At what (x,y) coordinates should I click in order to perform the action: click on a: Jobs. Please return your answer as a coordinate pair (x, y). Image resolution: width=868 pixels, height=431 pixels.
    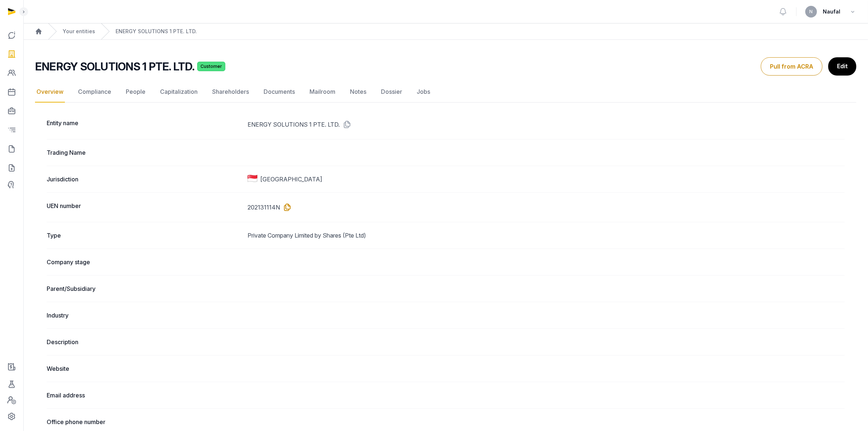
    Looking at the image, I should click on (423, 92).